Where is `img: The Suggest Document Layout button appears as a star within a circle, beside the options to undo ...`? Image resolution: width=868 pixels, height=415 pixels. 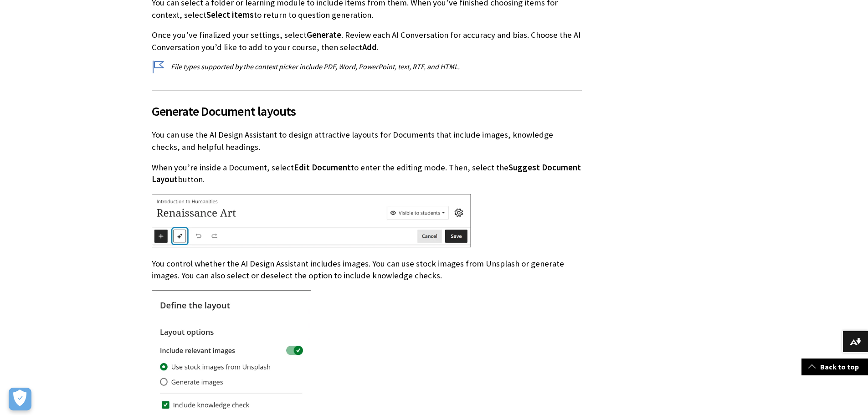 img: The Suggest Document Layout button appears as a star within a circle, beside the options to undo ... is located at coordinates (311, 221).